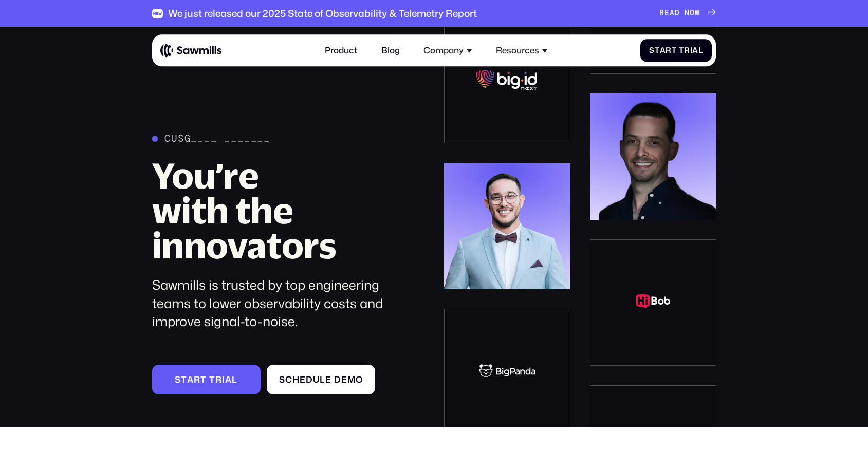 The width and height of the screenshot is (868, 452). What do you see at coordinates (360, 379) in the screenshot?
I see `span: o` at bounding box center [360, 379].